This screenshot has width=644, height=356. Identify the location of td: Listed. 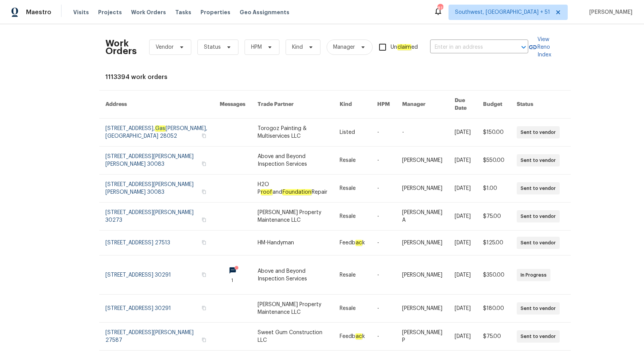
(353, 132).